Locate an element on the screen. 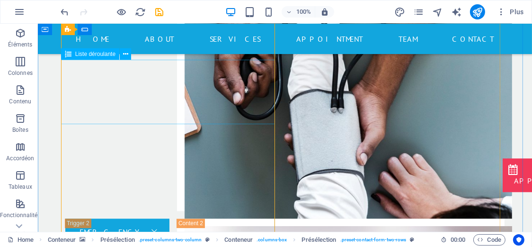 This screenshot has height=247, width=532. h6: 100% is located at coordinates (304, 12).